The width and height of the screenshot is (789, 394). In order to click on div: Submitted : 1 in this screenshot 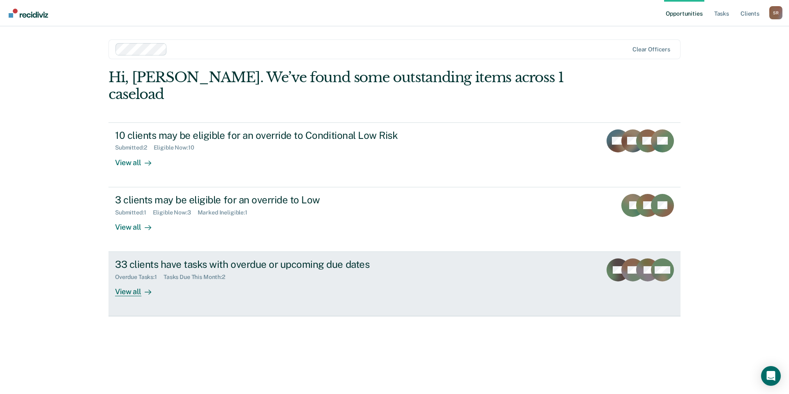, I will do `click(134, 212)`.